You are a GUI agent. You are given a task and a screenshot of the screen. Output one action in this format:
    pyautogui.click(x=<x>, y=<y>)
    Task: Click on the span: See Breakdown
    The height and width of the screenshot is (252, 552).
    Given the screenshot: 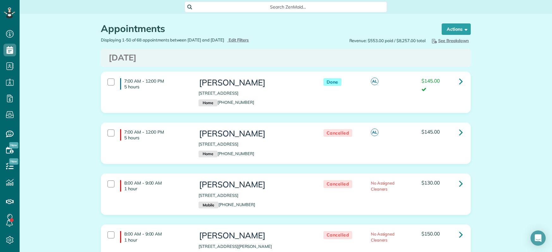 What is the action you would take?
    pyautogui.click(x=450, y=40)
    